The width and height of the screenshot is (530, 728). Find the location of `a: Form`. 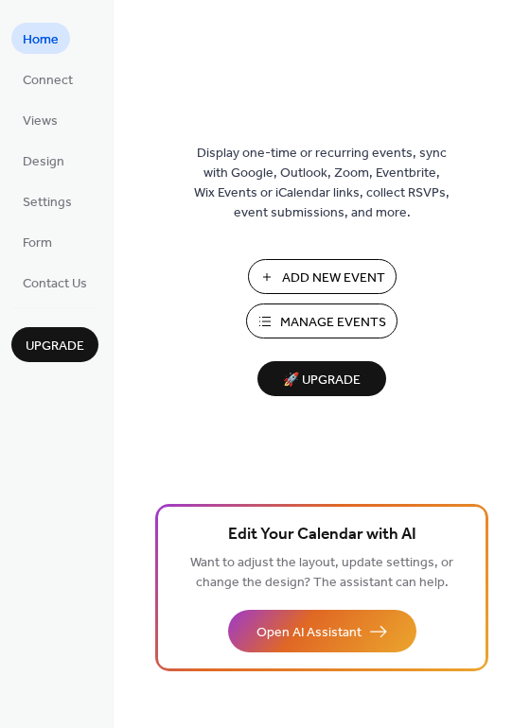

a: Form is located at coordinates (37, 241).